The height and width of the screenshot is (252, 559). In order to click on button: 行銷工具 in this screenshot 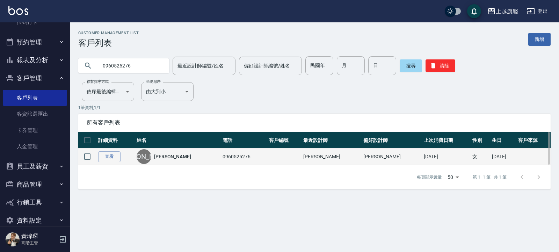, I will do `click(35, 202)`.